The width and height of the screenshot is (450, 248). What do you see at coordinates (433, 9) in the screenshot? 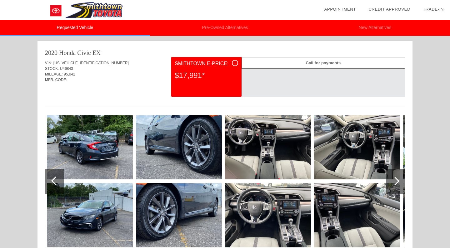
I see `a: Trade-In` at bounding box center [433, 9].